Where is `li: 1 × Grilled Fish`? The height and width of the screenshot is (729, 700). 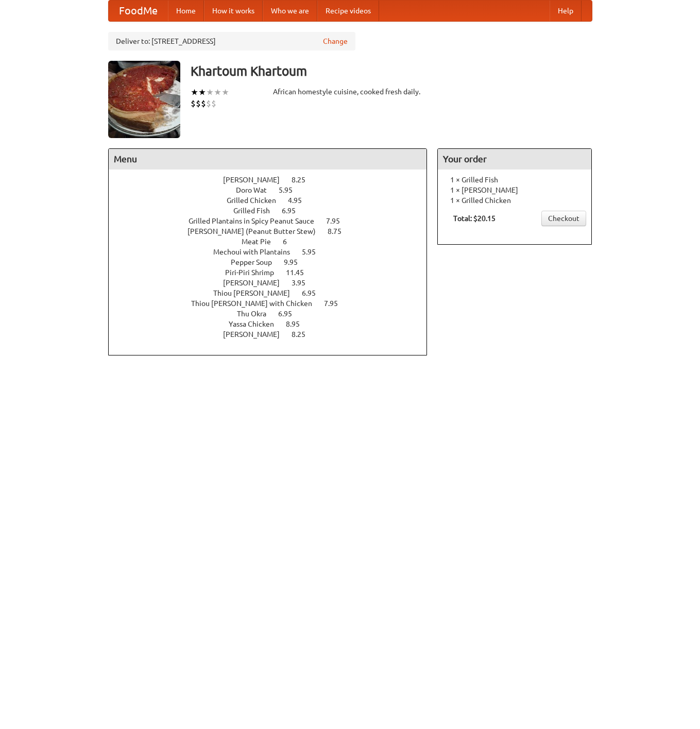 li: 1 × Grilled Fish is located at coordinates (515, 180).